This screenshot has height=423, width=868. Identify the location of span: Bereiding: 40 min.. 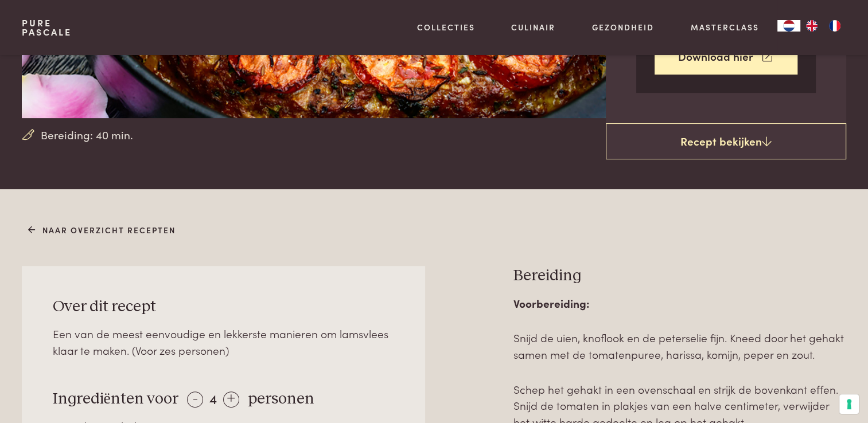
(86, 135).